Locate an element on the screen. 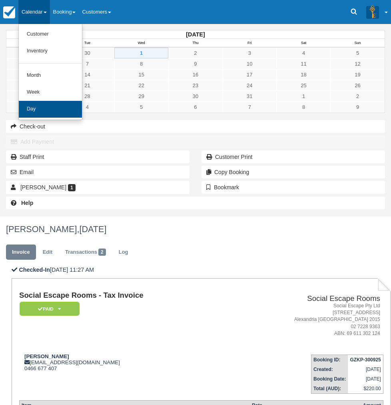  button: Copy Booking is located at coordinates (293, 172).